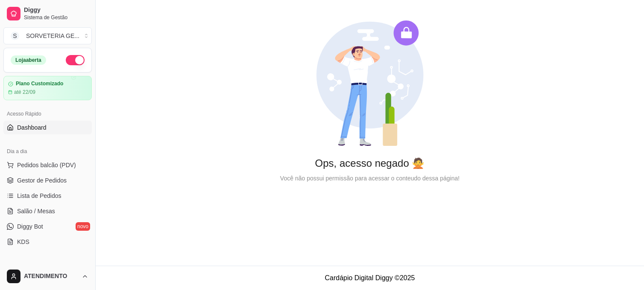  I want to click on span: Diggy Bot, so click(30, 227).